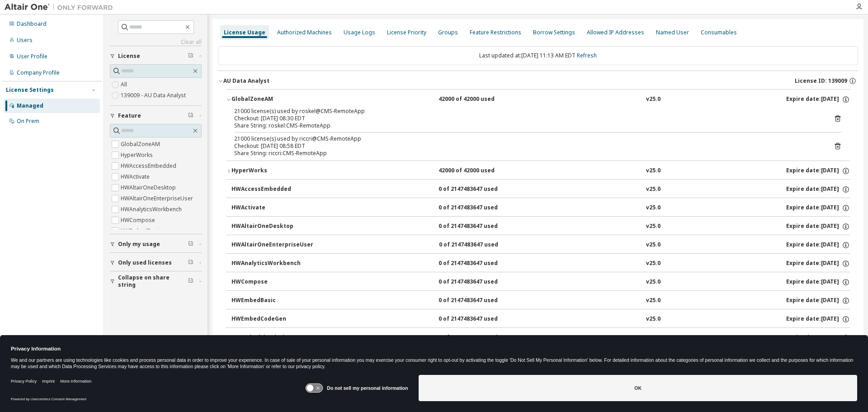 This screenshot has width=868, height=412. I want to click on div: HWEmbedBasic, so click(272, 301).